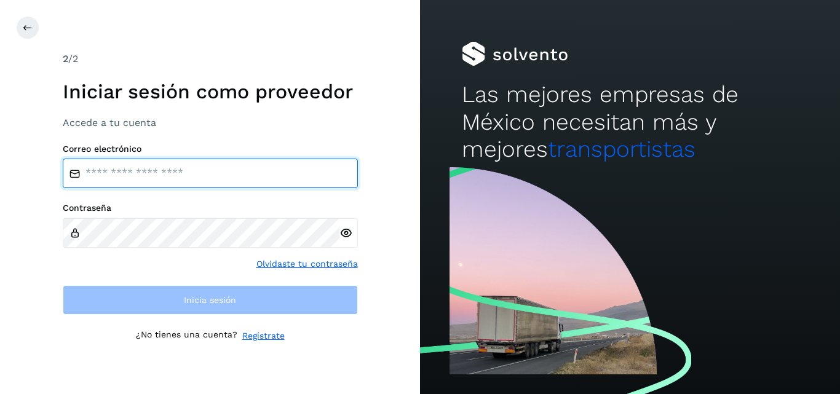  I want to click on span: 2, so click(65, 58).